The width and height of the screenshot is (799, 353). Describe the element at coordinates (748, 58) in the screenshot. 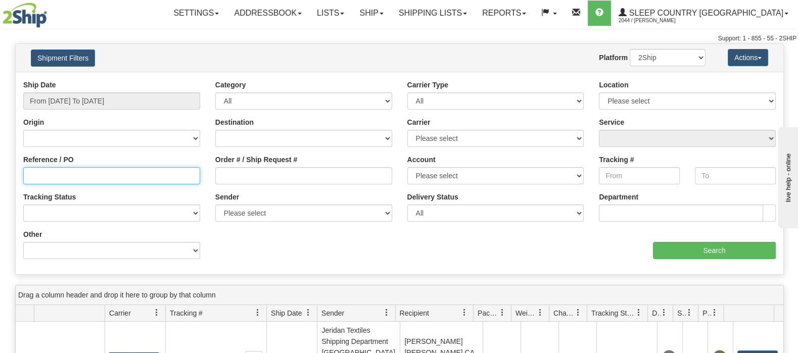

I see `button: Actions` at that location.